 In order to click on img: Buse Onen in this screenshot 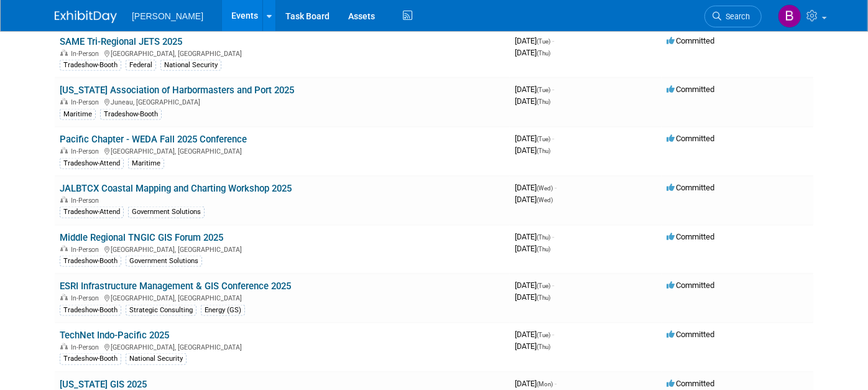, I will do `click(790, 16)`.